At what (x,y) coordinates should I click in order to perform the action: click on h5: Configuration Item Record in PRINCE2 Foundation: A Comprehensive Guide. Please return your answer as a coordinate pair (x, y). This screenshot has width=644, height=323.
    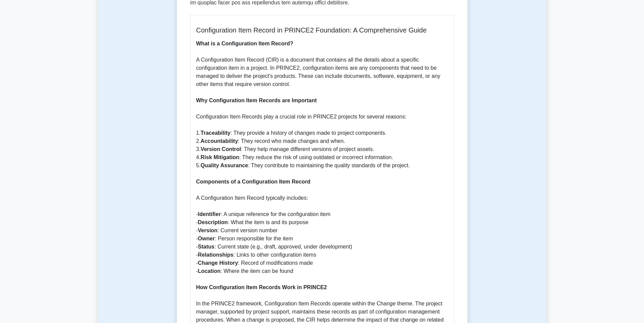
    Looking at the image, I should click on (322, 30).